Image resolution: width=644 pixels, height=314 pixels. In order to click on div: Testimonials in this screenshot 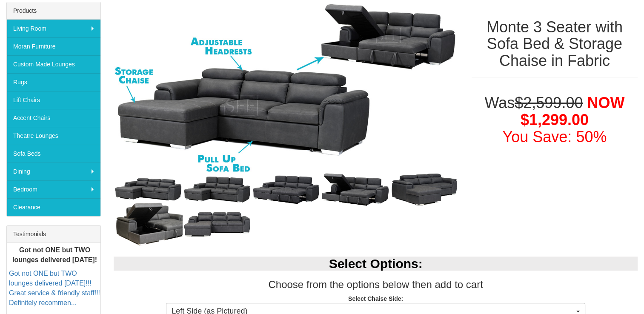, I will do `click(54, 234)`.